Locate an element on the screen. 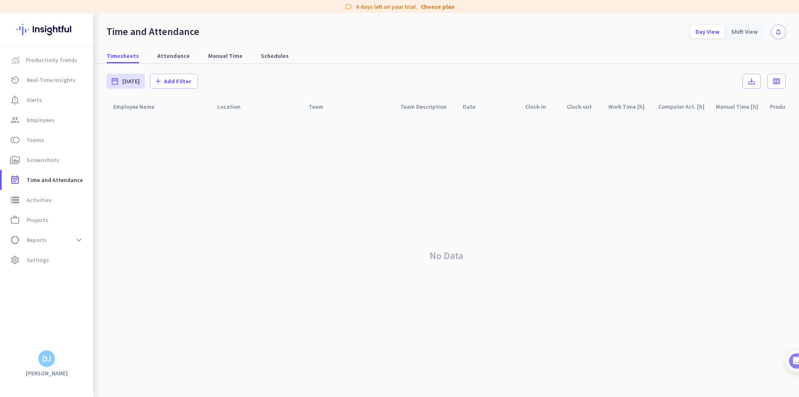  button: calendar_view_week is located at coordinates (777, 81).